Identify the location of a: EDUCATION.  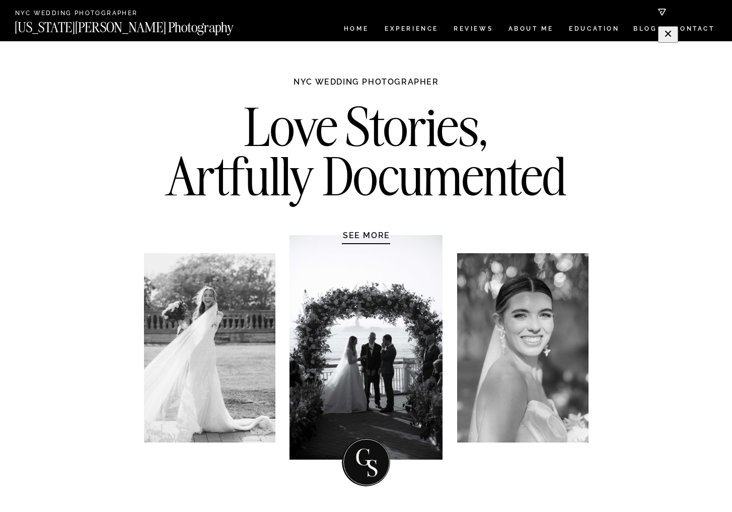
(594, 30).